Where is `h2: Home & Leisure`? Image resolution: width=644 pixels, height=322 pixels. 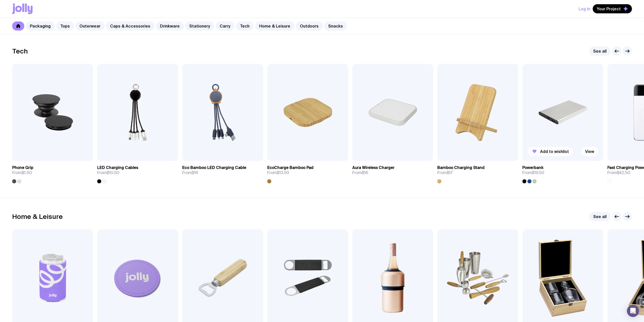
h2: Home & Leisure is located at coordinates (38, 216).